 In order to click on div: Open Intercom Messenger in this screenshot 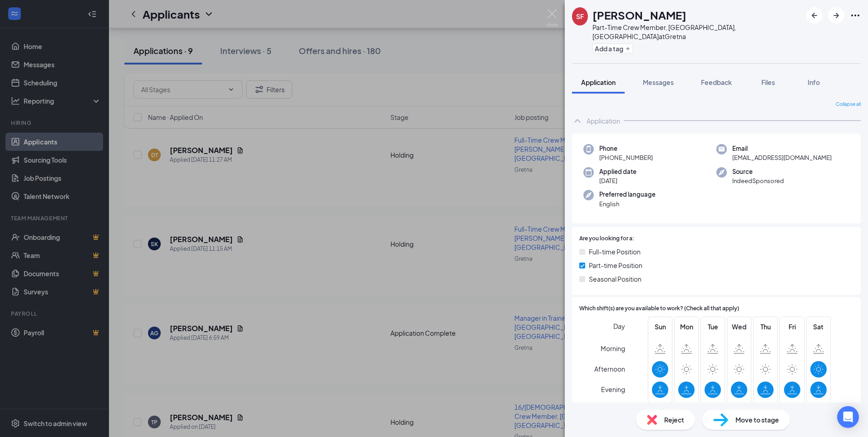, I will do `click(848, 417)`.